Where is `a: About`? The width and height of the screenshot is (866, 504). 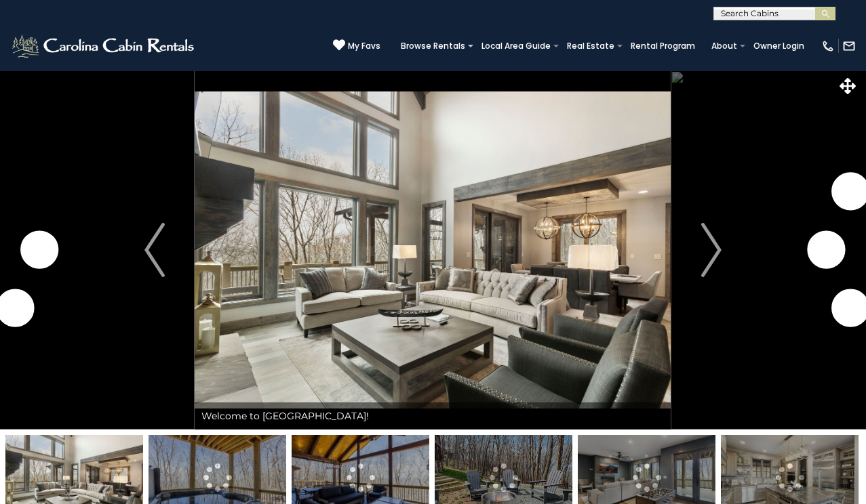
a: About is located at coordinates (725, 46).